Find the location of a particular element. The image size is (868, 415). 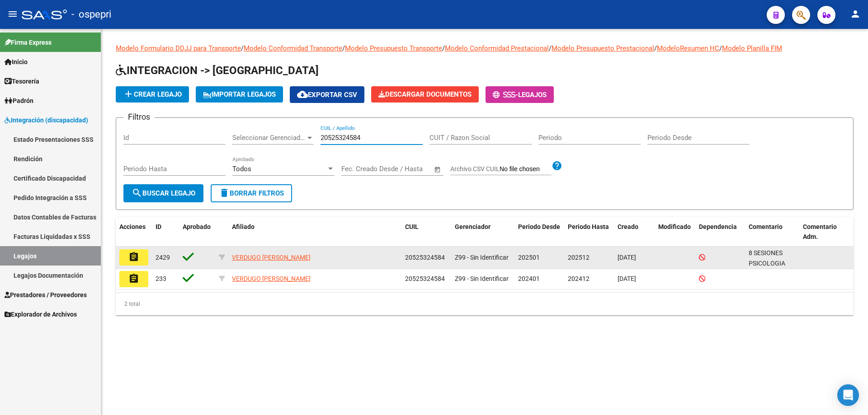

input: Fecha inicio is located at coordinates (359, 169).